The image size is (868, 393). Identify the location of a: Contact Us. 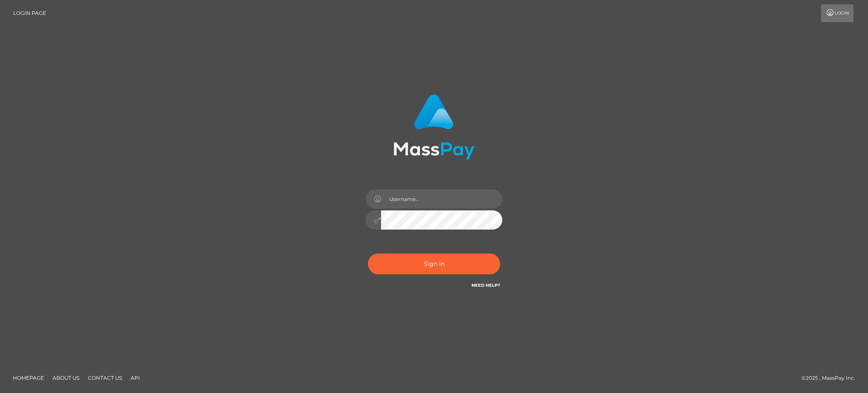
(105, 377).